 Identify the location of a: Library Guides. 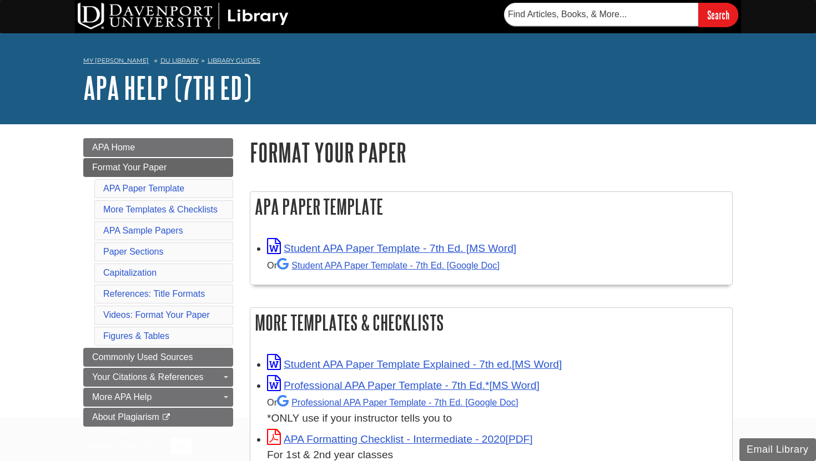
(234, 60).